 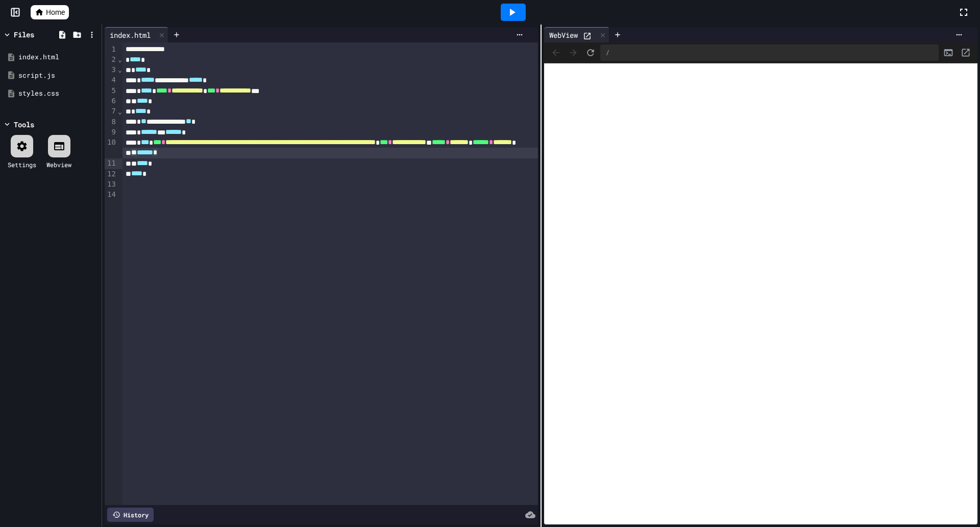 I want to click on span: Back, so click(x=556, y=52).